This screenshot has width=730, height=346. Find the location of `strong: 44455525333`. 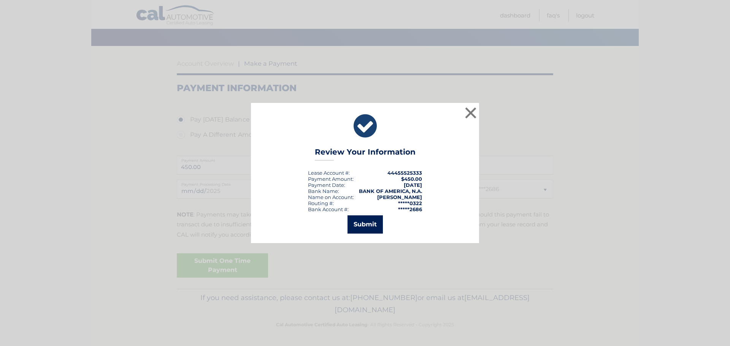

strong: 44455525333 is located at coordinates (405, 173).